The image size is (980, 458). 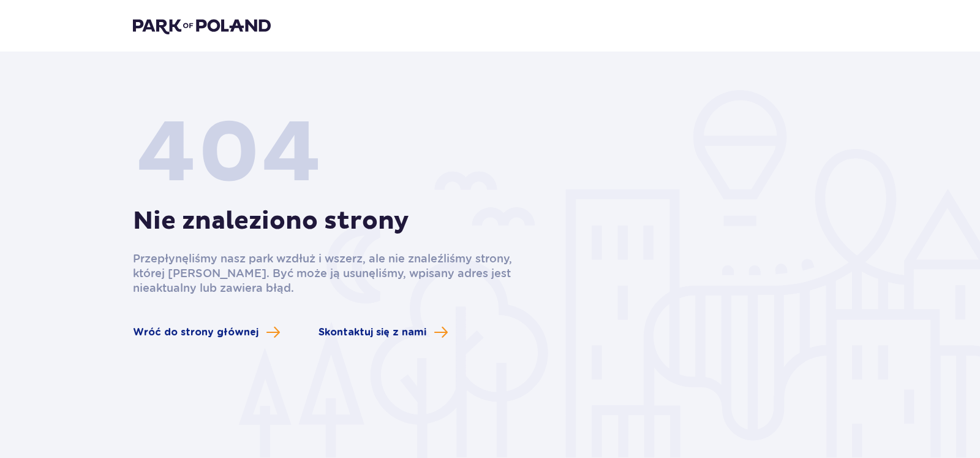 What do you see at coordinates (206, 332) in the screenshot?
I see `a: Wróć do strony głównej` at bounding box center [206, 332].